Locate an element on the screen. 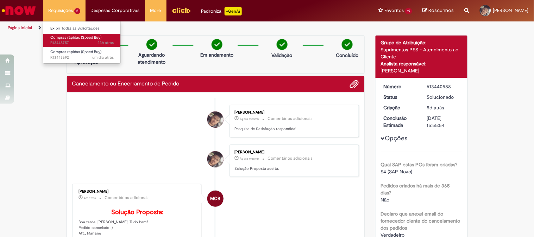  span: 5d atrás is located at coordinates (436, 108).